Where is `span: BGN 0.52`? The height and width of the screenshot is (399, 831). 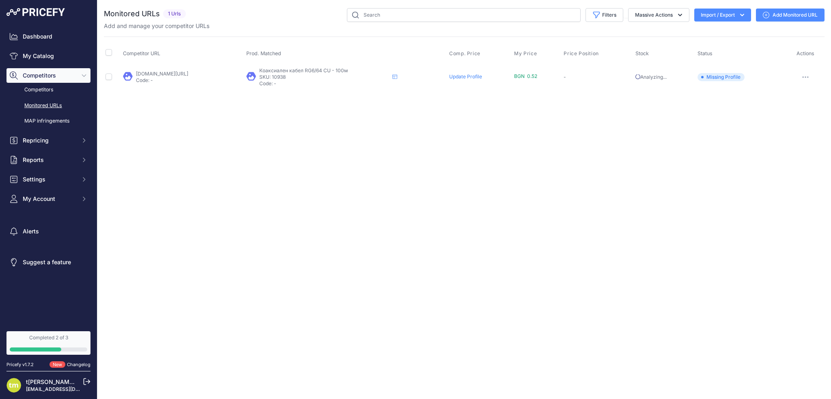 span: BGN 0.52 is located at coordinates (526, 76).